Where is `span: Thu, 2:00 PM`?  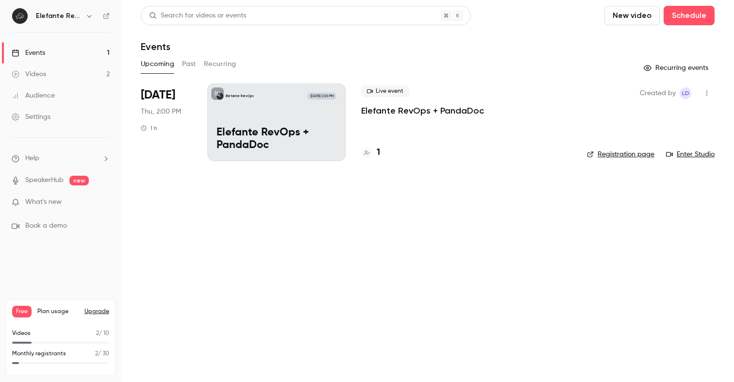
span: Thu, 2:00 PM is located at coordinates (161, 112).